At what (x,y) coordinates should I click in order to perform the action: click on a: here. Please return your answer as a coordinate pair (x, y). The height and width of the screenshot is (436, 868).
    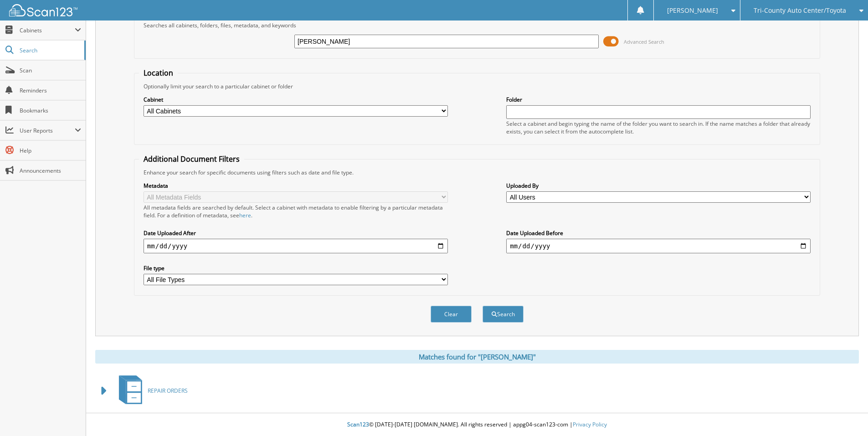
    Looking at the image, I should click on (245, 215).